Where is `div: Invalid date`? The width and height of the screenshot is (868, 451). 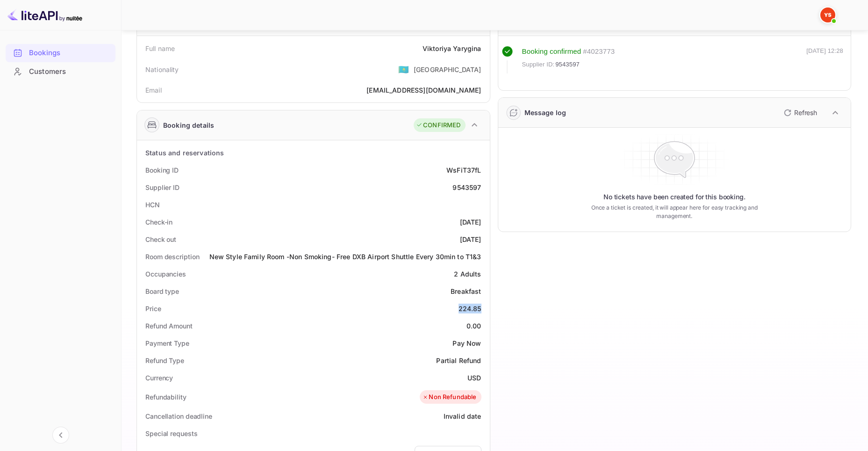 div: Invalid date is located at coordinates (462, 416).